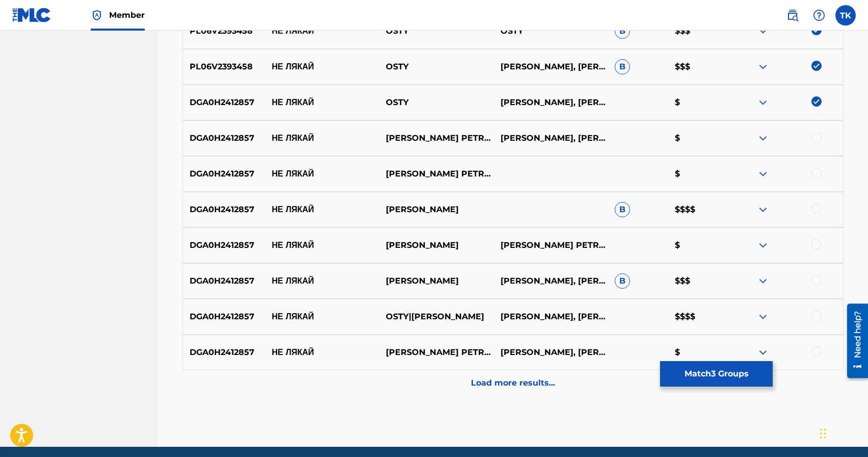 The height and width of the screenshot is (457, 868). I want to click on div: Open Resource Center, so click(18, 41).